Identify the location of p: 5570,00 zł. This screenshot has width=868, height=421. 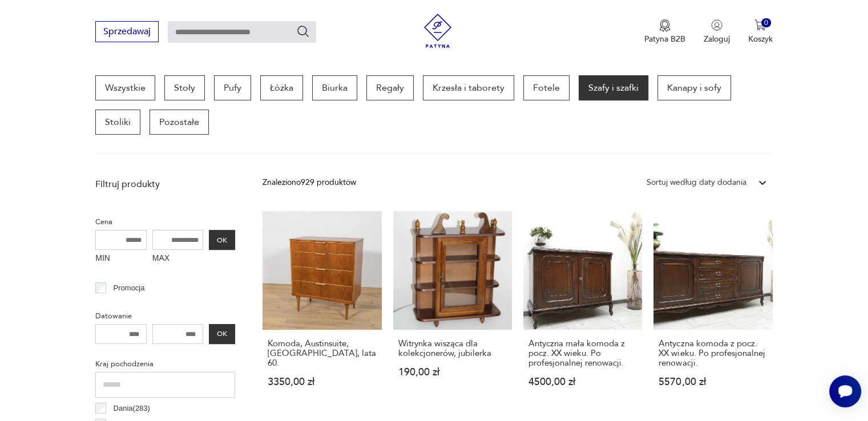
(713, 382).